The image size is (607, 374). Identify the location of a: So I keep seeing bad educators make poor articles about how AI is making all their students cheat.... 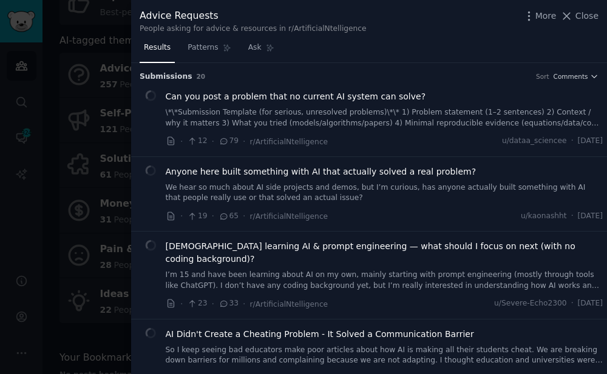
(384, 356).